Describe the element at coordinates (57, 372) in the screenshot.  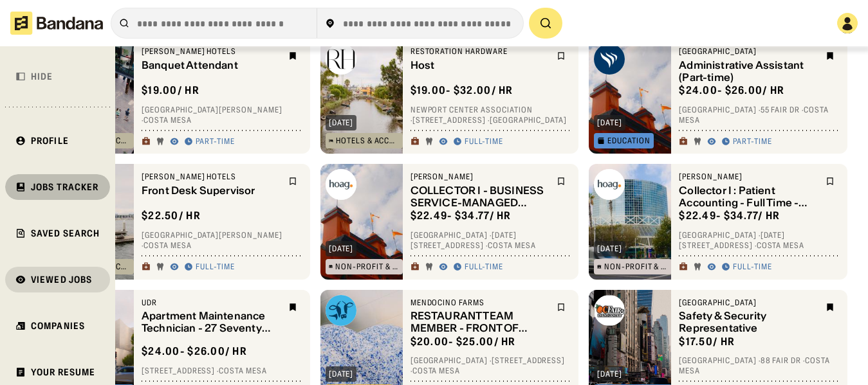
I see `a: Your Resume` at that location.